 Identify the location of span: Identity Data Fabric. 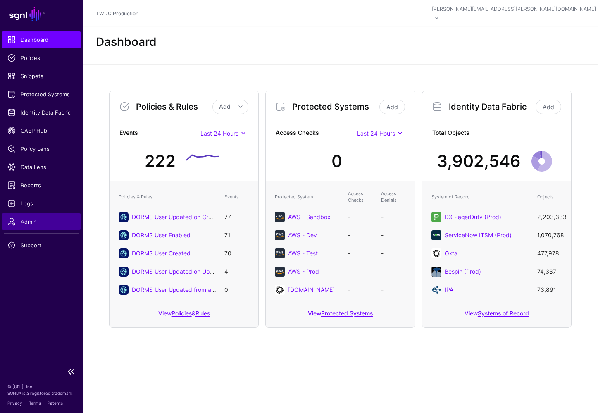
(41, 112).